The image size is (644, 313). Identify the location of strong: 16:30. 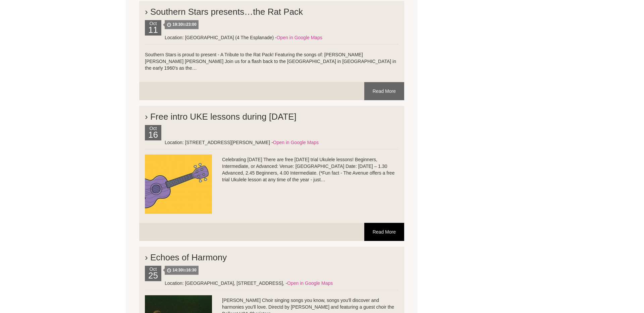
(191, 270).